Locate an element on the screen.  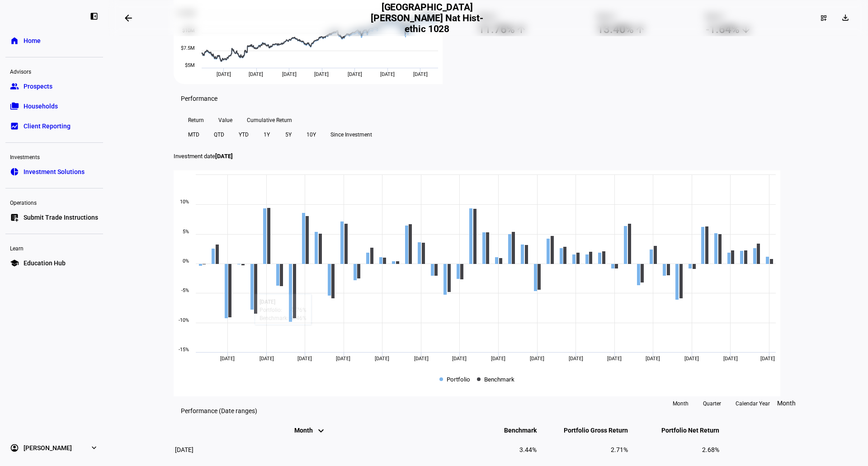
span: Investment Solutions is located at coordinates (54, 172).